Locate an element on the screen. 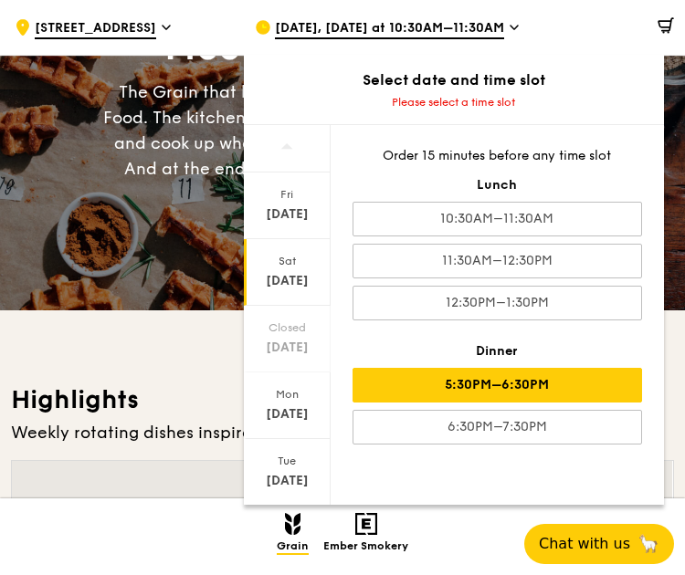  div: Mon is located at coordinates (287, 394).